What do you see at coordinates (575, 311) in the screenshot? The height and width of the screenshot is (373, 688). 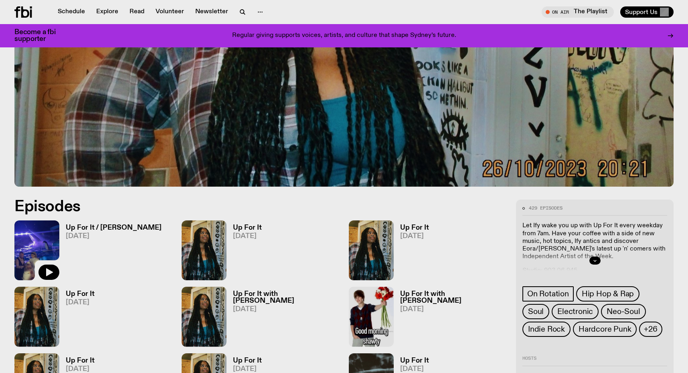 I see `a: Electronic` at bounding box center [575, 311].